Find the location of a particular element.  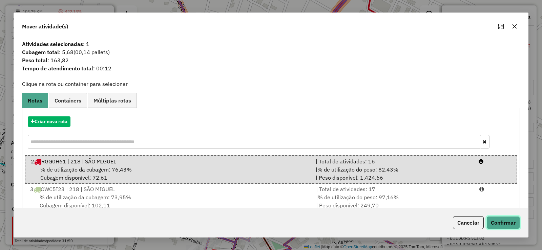

span: % de utilização da cubagem: 76,43% is located at coordinates (86, 170).